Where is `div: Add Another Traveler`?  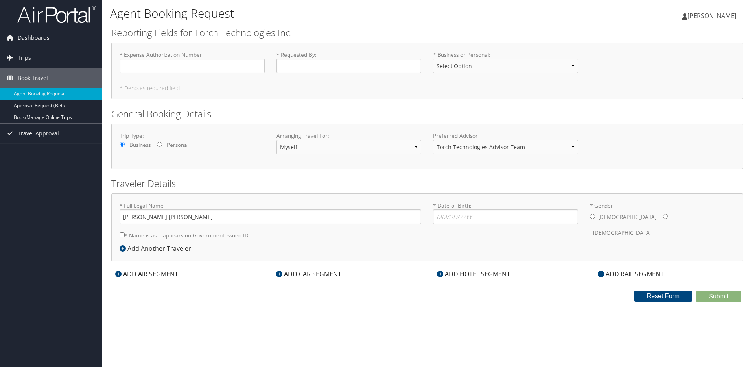 div: Add Another Traveler is located at coordinates (157, 248).